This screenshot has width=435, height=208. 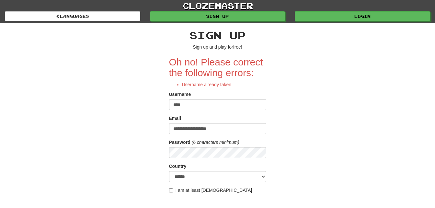 What do you see at coordinates (362, 16) in the screenshot?
I see `a: Login` at bounding box center [362, 16].